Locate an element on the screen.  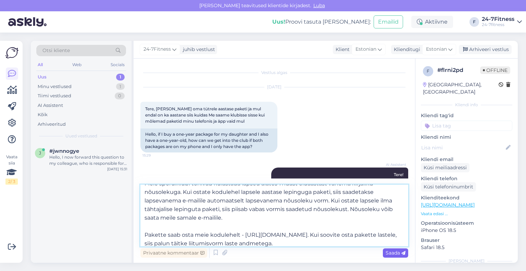
p: Brauser is located at coordinates (466, 240).